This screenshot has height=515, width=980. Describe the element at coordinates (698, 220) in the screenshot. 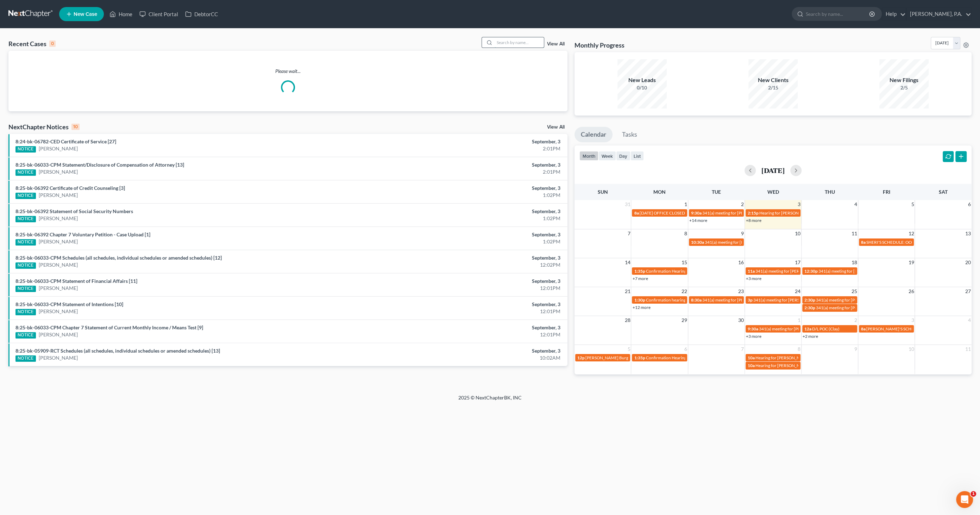

I see `a: +14 more` at that location.